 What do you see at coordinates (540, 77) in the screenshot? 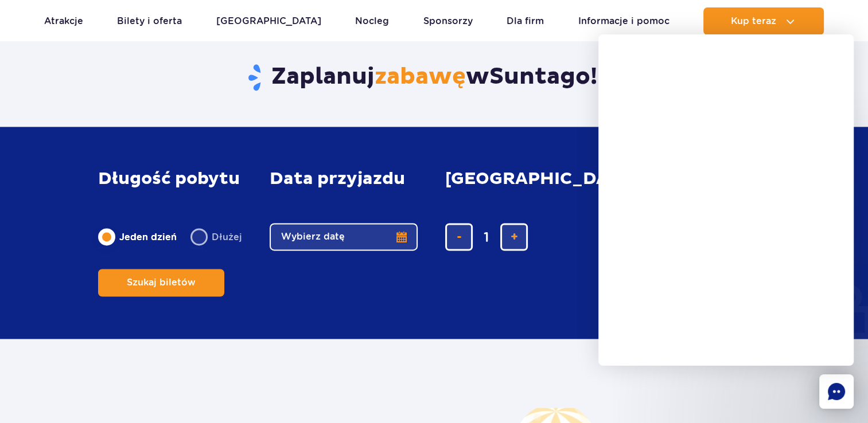
I see `span: Suntago` at bounding box center [540, 77].